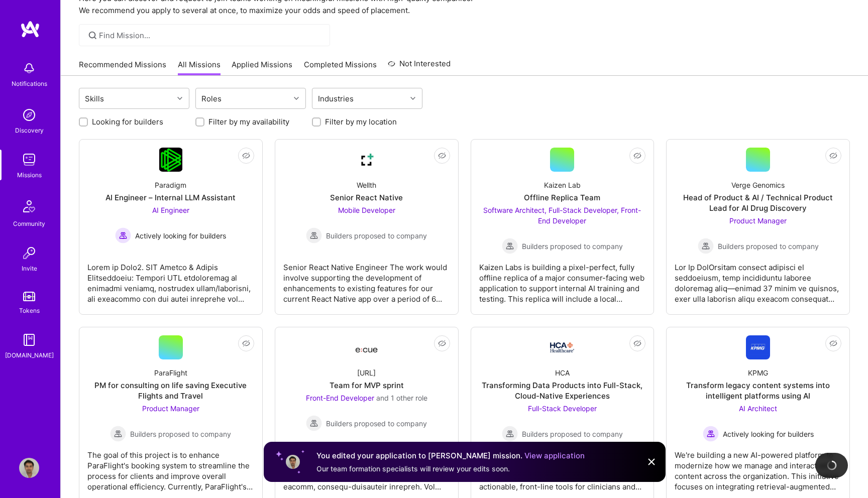  What do you see at coordinates (170, 185) in the screenshot?
I see `div: Paradigm` at bounding box center [170, 185].